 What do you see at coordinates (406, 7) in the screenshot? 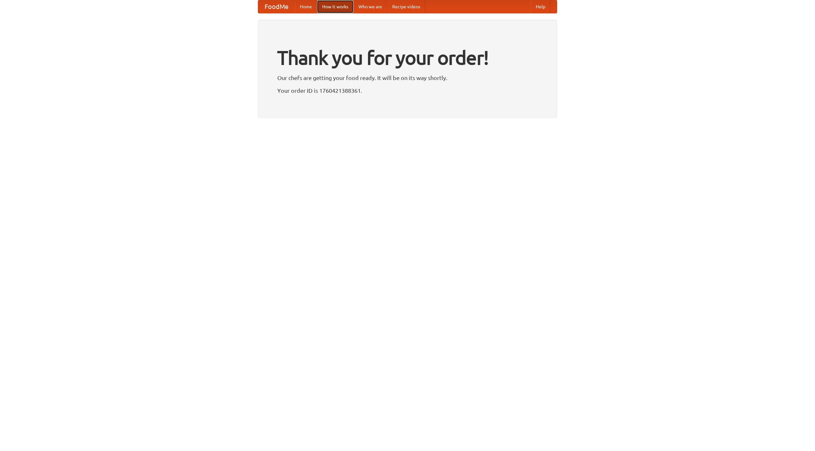
I see `a: Recipe videos` at bounding box center [406, 7].